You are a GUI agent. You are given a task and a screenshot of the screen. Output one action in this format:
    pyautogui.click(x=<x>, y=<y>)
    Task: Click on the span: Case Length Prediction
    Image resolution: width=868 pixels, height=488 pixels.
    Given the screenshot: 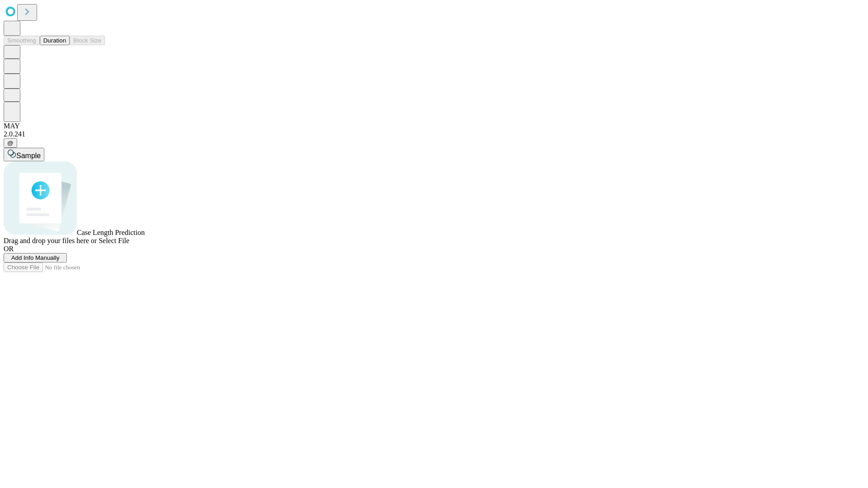 What is the action you would take?
    pyautogui.click(x=111, y=232)
    